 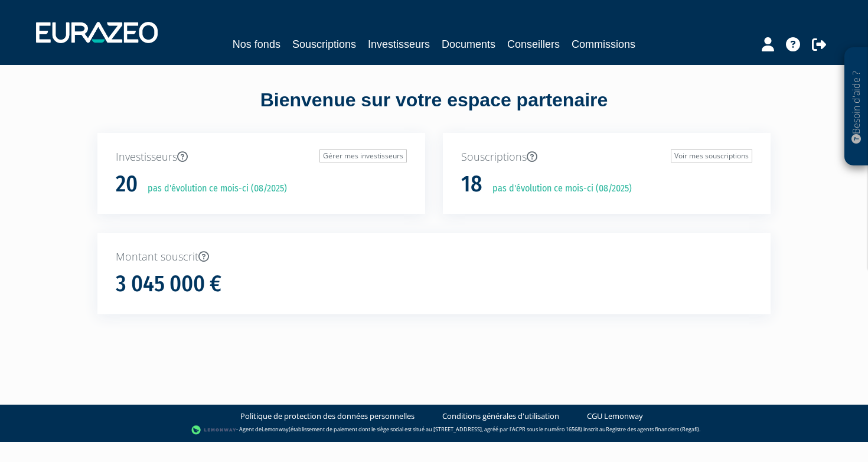 I want to click on a: Commissions, so click(x=603, y=44).